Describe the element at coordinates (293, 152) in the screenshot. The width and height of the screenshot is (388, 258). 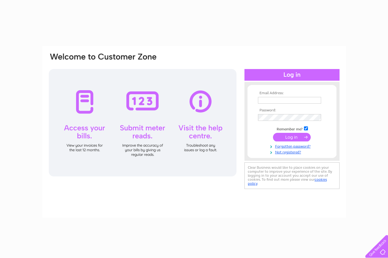
I see `a: Not registered?` at that location.